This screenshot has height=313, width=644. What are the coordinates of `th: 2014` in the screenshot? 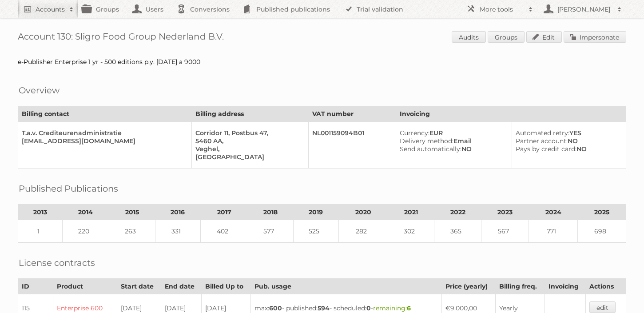 It's located at (86, 212).